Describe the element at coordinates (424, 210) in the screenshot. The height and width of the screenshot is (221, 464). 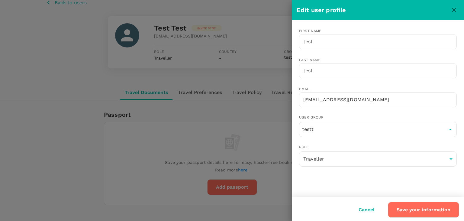
I see `button: Save your information` at that location.